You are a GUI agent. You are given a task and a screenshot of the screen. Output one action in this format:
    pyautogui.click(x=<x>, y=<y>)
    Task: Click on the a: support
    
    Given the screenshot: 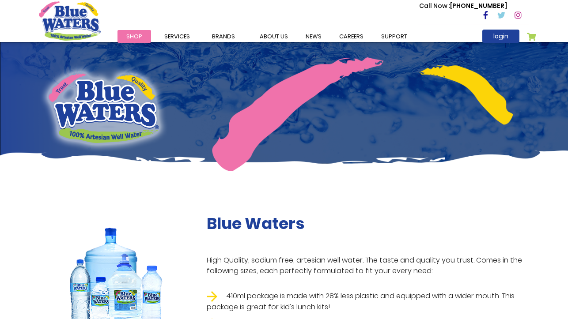 What is the action you would take?
    pyautogui.click(x=394, y=36)
    